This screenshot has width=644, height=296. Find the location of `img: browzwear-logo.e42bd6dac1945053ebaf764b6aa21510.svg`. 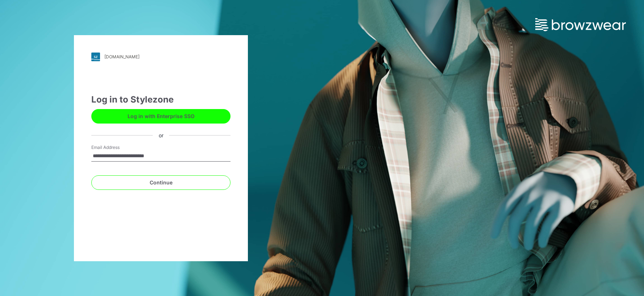

img: browzwear-logo.e42bd6dac1945053ebaf764b6aa21510.svg is located at coordinates (581, 25).